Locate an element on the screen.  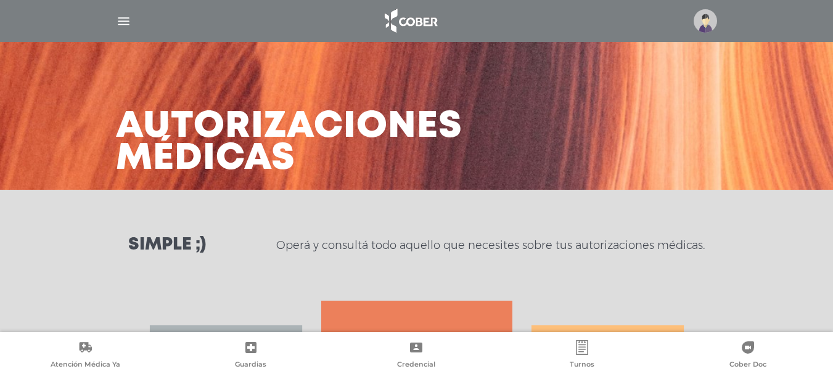
h3: Simple ;) is located at coordinates (167, 245).